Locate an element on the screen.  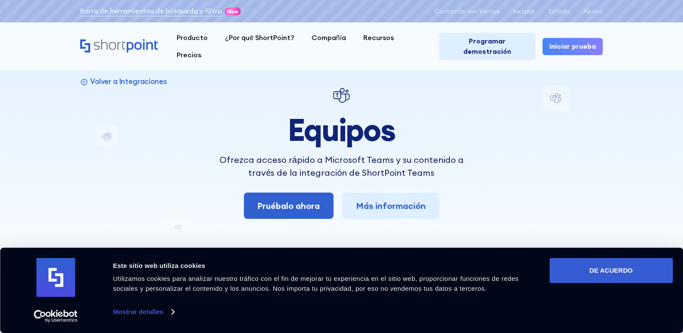
font: Contactar con Ventas is located at coordinates (467, 11).